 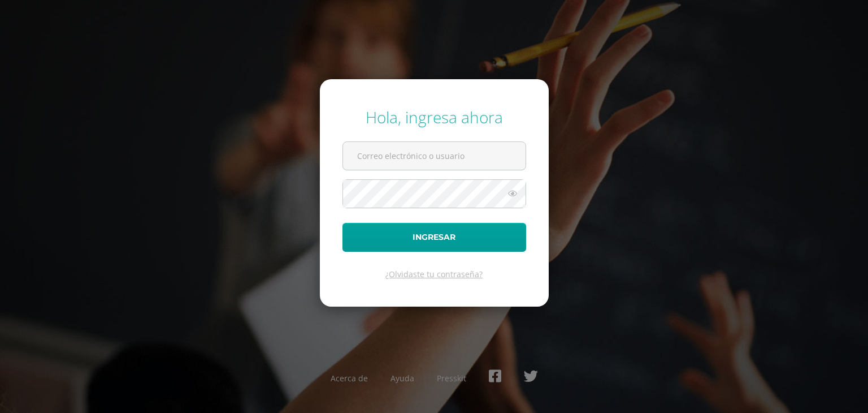 I want to click on a: Presskit, so click(x=451, y=378).